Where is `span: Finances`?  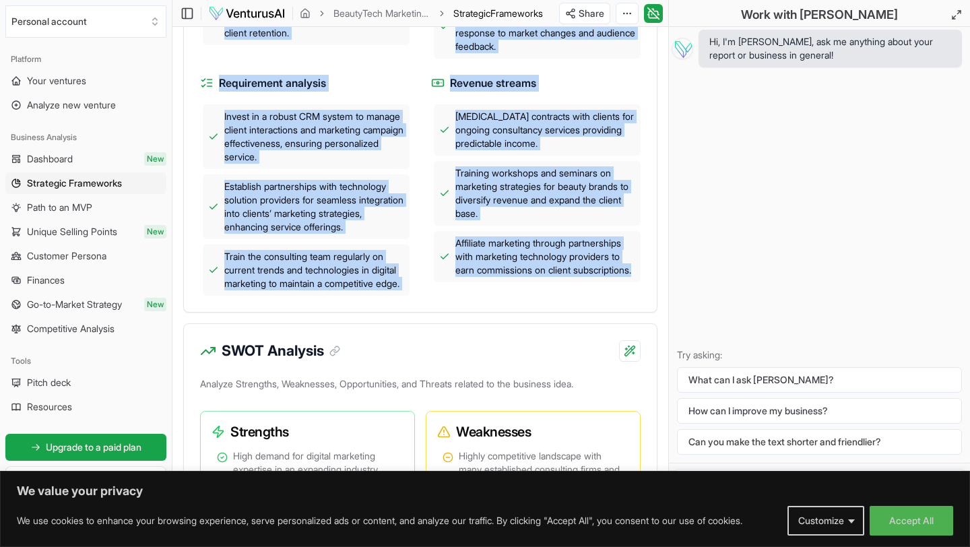
span: Finances is located at coordinates (46, 280).